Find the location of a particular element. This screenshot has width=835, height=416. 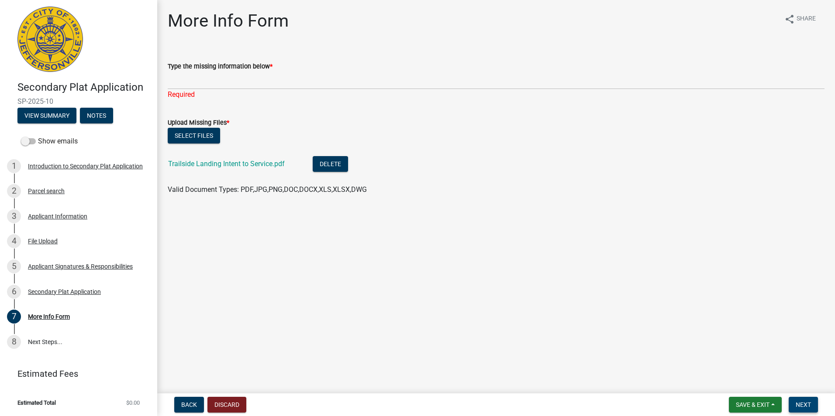

div: 4 is located at coordinates (14, 241).